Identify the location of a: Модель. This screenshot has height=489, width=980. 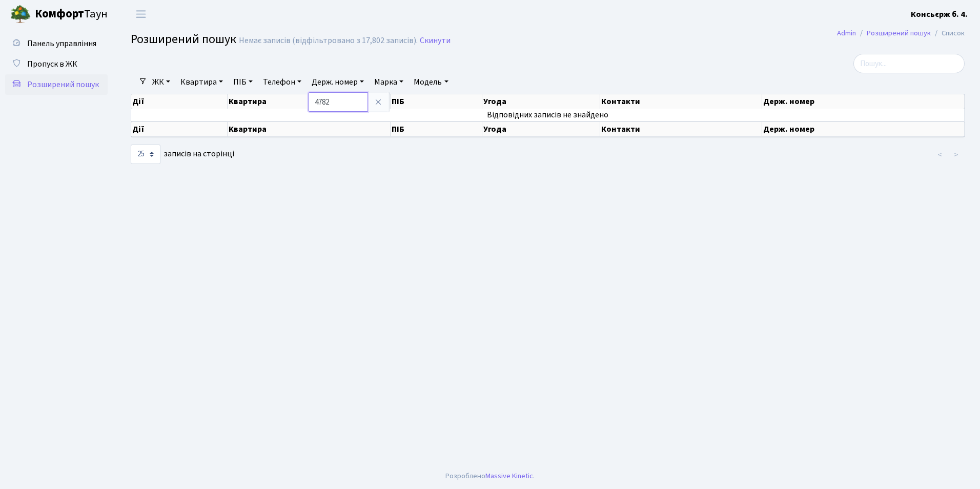
(430, 82).